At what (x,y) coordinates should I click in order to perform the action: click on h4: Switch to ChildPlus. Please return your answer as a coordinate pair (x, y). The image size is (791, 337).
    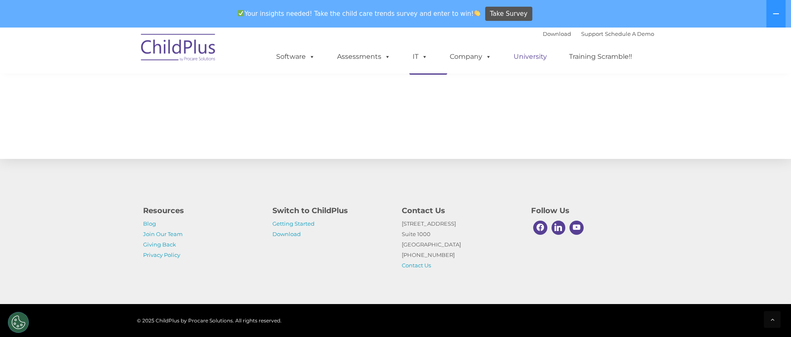
    Looking at the image, I should click on (331, 211).